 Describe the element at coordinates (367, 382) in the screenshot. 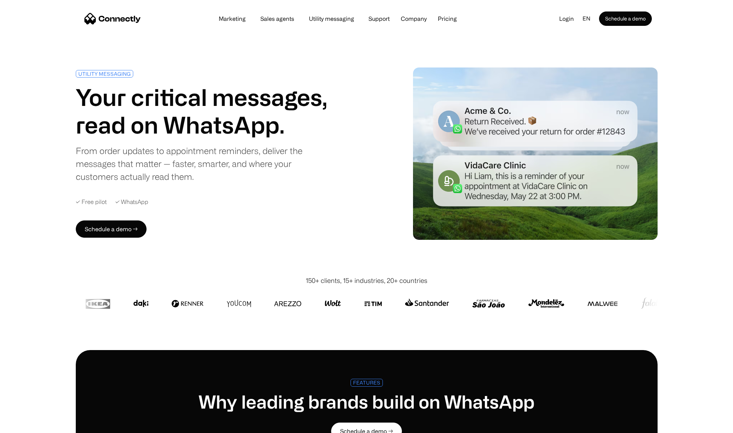

I see `div: FEATURES` at that location.